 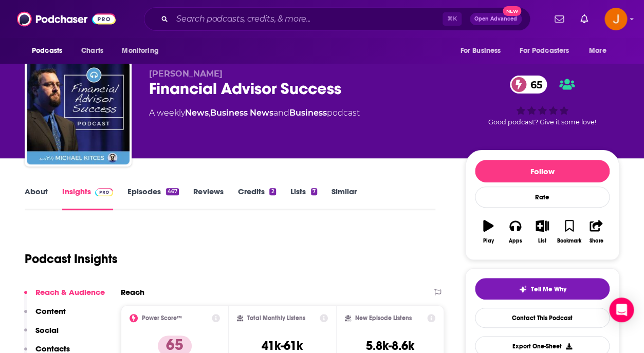 What do you see at coordinates (88, 199) in the screenshot?
I see `a: InsightsPodchaser Pro` at bounding box center [88, 199].